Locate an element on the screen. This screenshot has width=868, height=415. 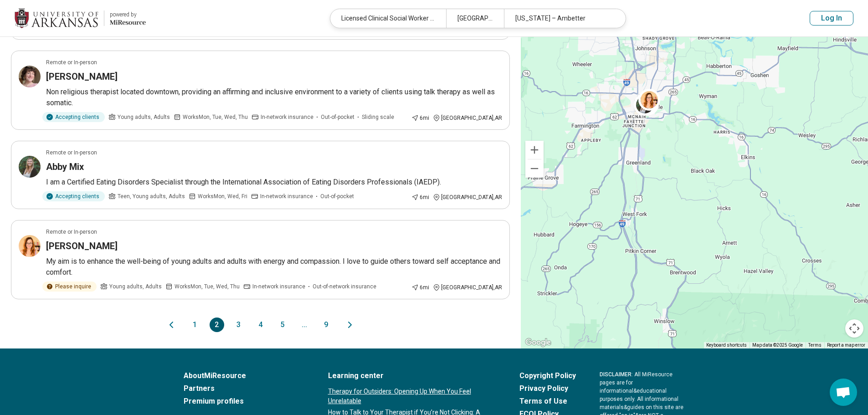
a: Terms of Use is located at coordinates (547, 401).